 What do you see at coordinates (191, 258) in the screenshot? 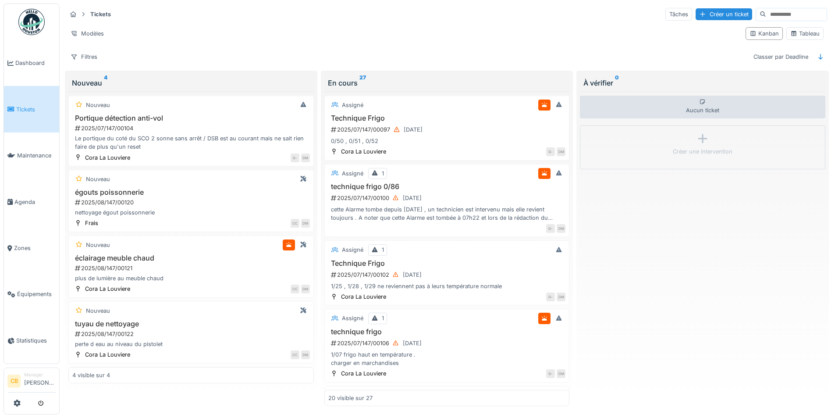
I see `h3: éclairage meuble chaud` at bounding box center [191, 258].